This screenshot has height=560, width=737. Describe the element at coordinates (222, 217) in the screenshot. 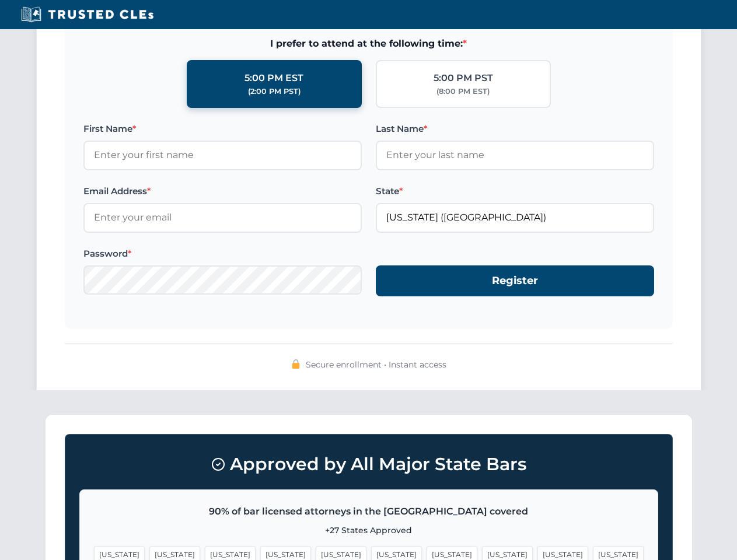

I see `input: Enter your email` at that location.